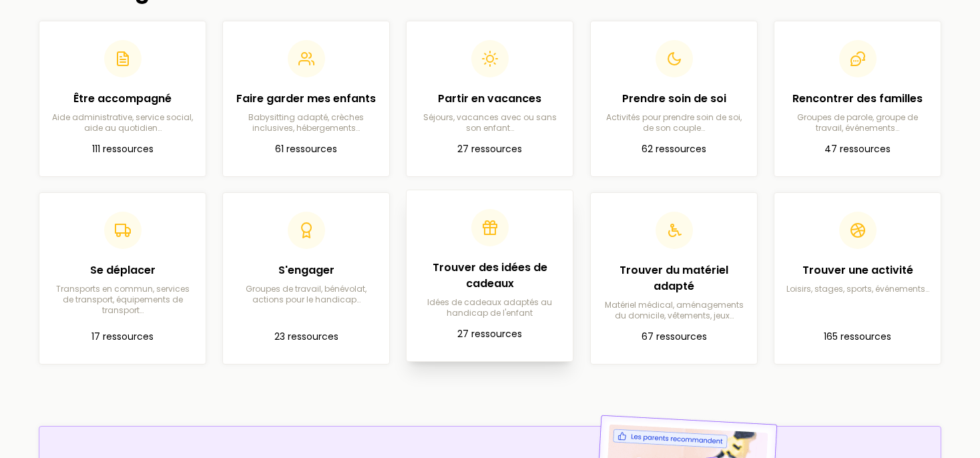  I want to click on a: Rencontrer des famillesGroupes de parole, groupe de travail, événements…47 ressources, so click(857, 99).